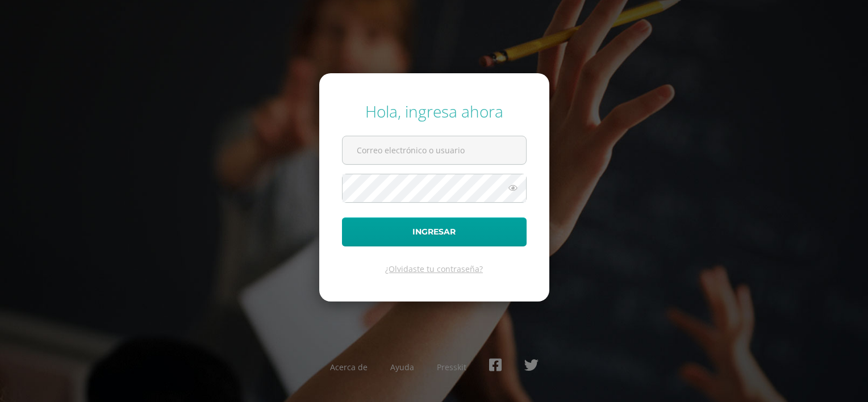 The image size is (868, 402). I want to click on a: Presskit, so click(452, 367).